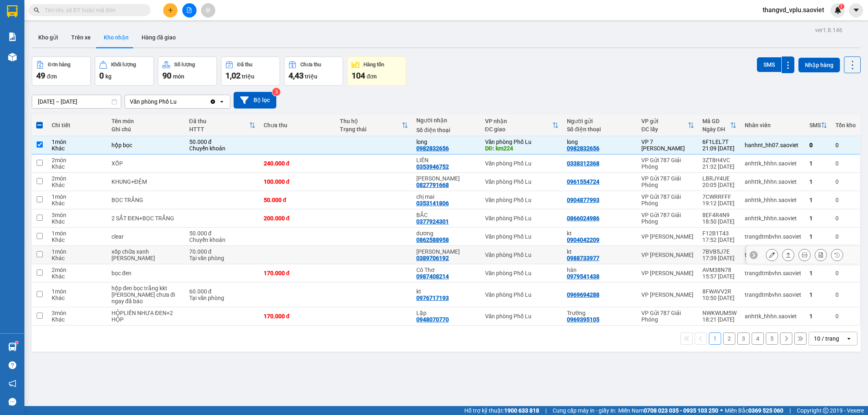 Image resolution: width=868 pixels, height=415 pixels. I want to click on div: VP Gửi 787 Giải Phóng, so click(668, 200).